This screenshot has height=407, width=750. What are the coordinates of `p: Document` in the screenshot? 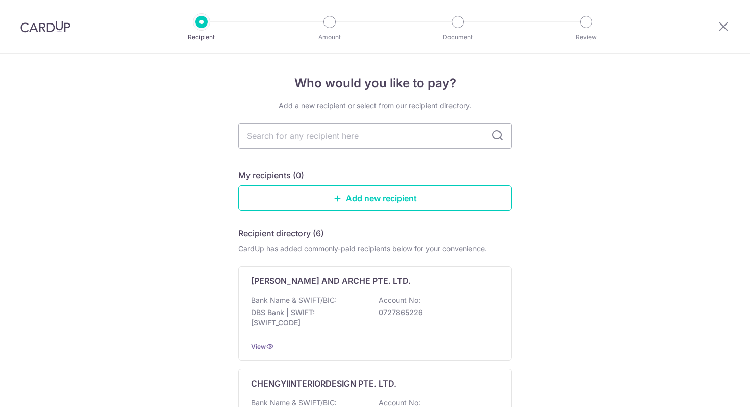 It's located at (458, 37).